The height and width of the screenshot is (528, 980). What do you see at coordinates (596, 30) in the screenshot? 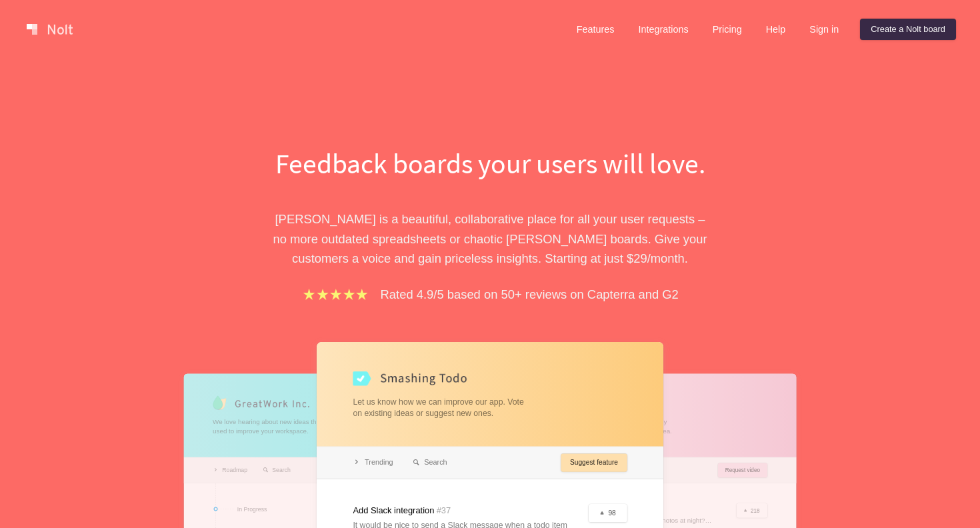
I see `a: Features` at bounding box center [596, 30].